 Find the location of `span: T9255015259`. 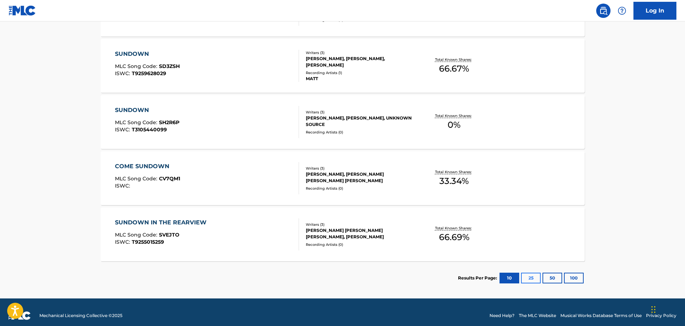

span: T9255015259 is located at coordinates (148, 242).